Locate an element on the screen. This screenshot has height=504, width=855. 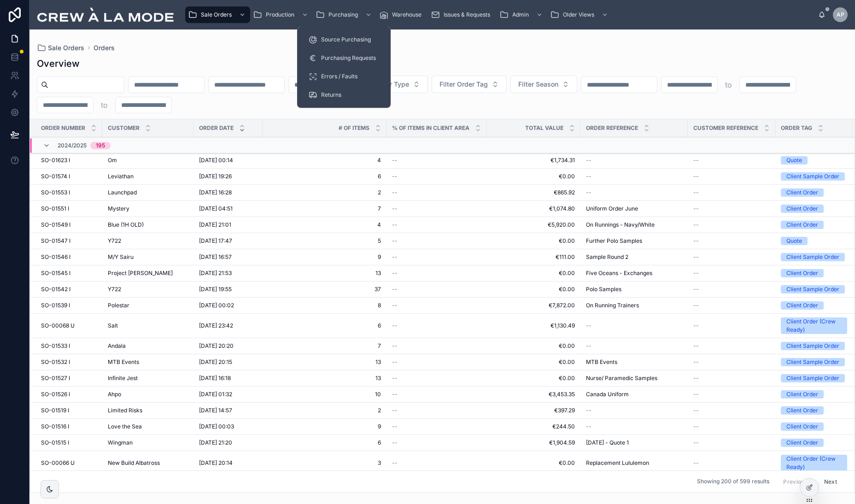
a: Andala is located at coordinates (148, 346).